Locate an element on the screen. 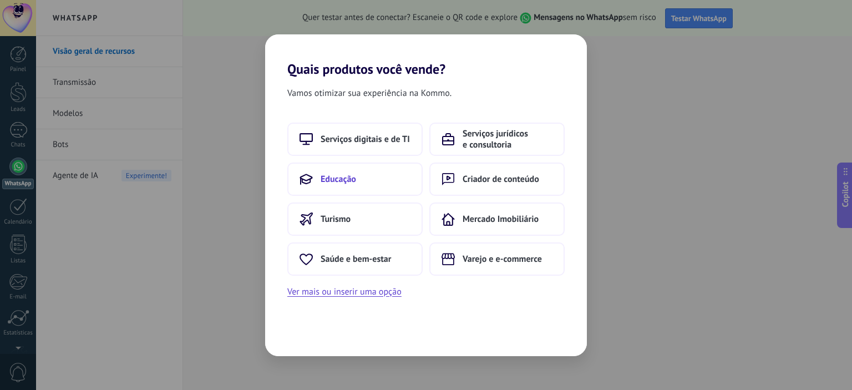  button: Criador de conteúdo is located at coordinates (497, 179).